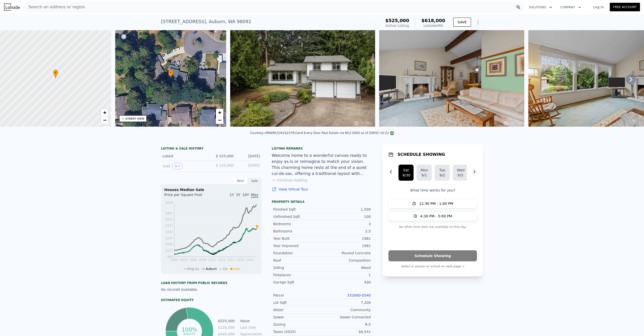 The image size is (644, 336). What do you see at coordinates (211, 269) in the screenshot?
I see `span: Auburn` at bounding box center [211, 269].